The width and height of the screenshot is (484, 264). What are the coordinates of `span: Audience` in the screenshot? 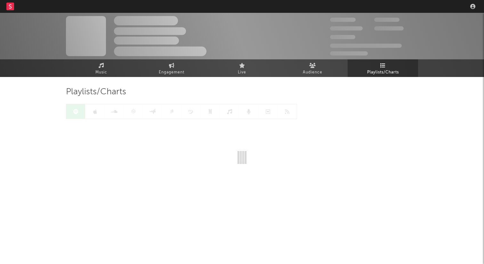 It's located at (313, 72).